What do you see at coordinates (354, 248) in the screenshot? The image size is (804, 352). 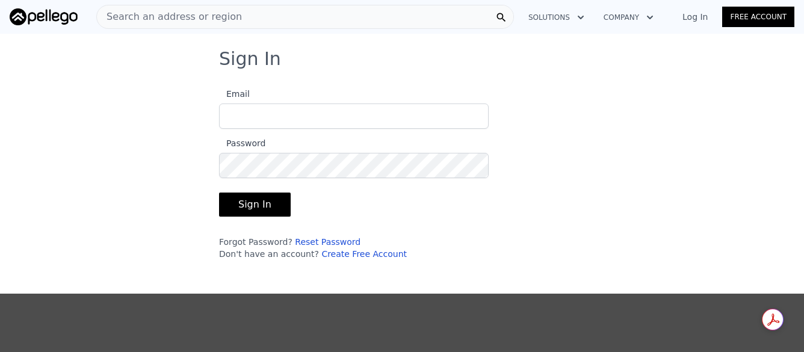 I see `div: Forgot Password? Don't have an account?` at bounding box center [354, 248].